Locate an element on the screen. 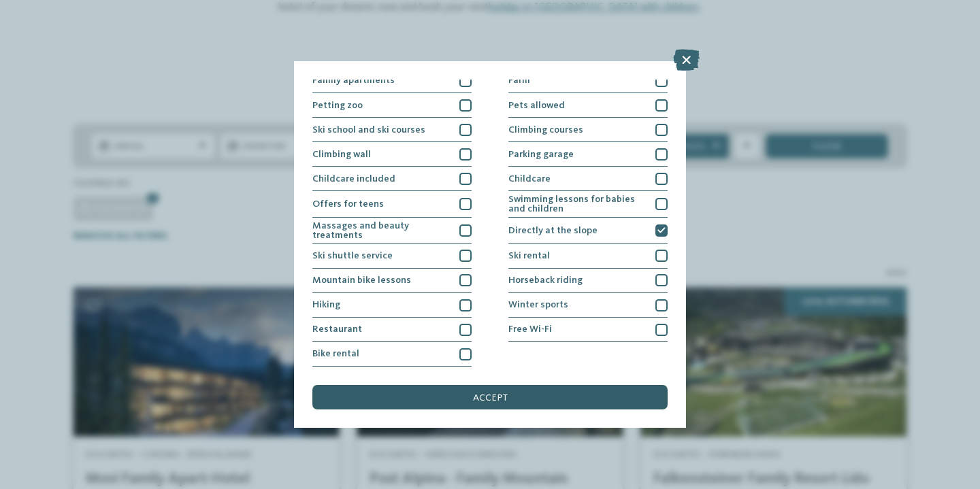 The height and width of the screenshot is (489, 980). span: Ski rental is located at coordinates (529, 256).